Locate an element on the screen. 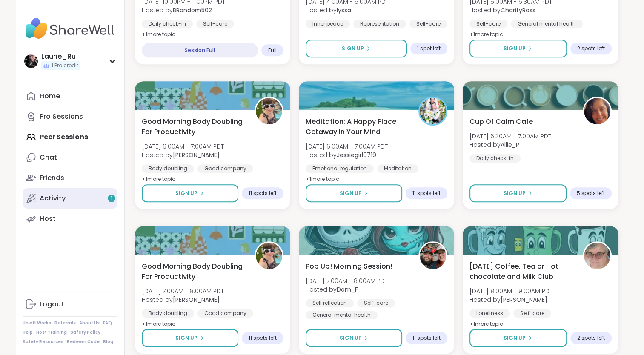 This screenshot has width=644, height=355. a: Friends is located at coordinates (70, 178).